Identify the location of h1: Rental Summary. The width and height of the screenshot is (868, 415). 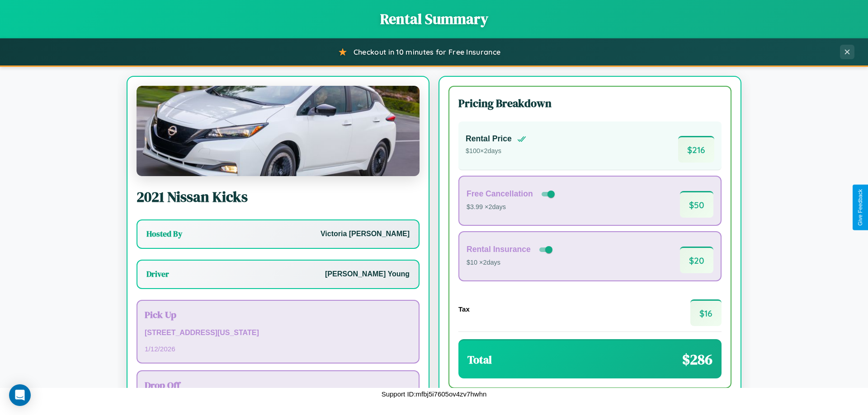
(434, 19).